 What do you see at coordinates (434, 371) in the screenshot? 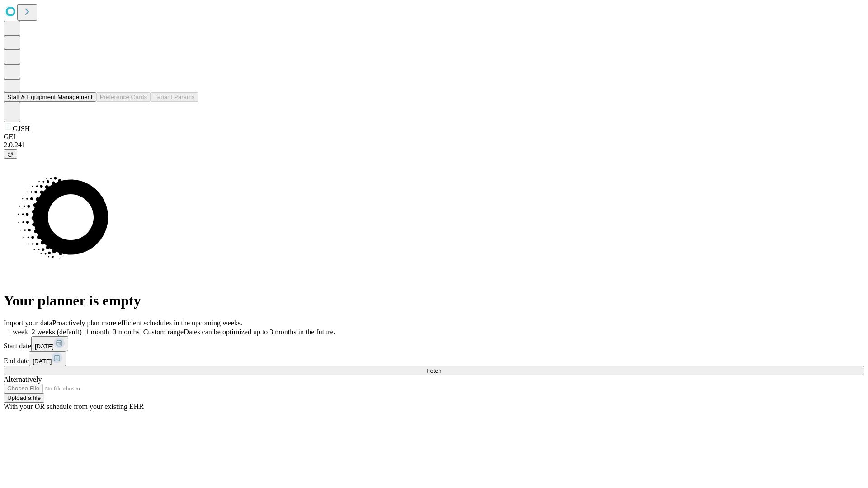
I see `button: Fetch` at bounding box center [434, 371].